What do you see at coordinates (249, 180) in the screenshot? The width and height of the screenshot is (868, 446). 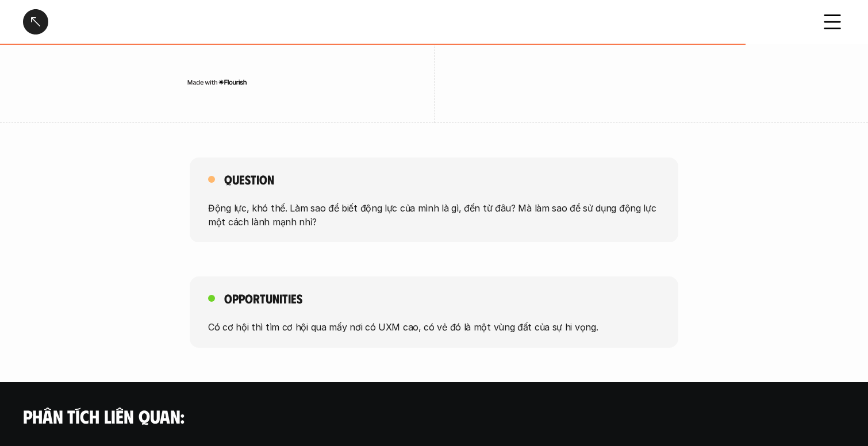 I see `h5: Question` at bounding box center [249, 180].